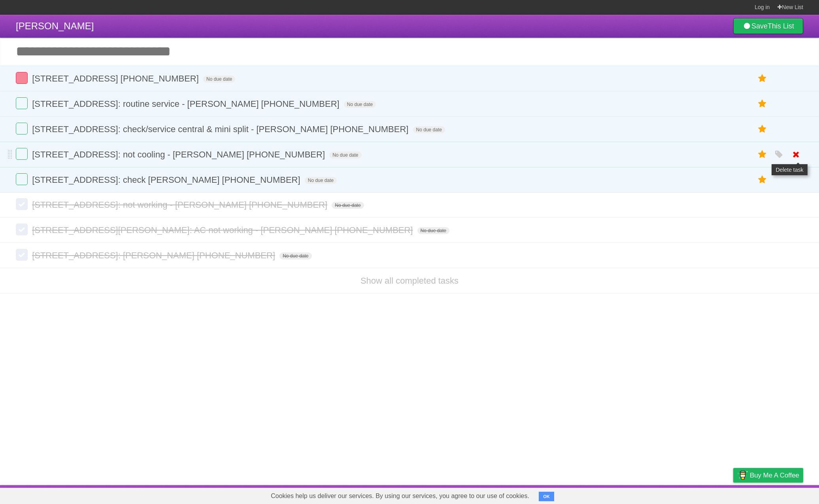 The width and height of the screenshot is (819, 504). What do you see at coordinates (547, 496) in the screenshot?
I see `button: OK` at bounding box center [547, 496].